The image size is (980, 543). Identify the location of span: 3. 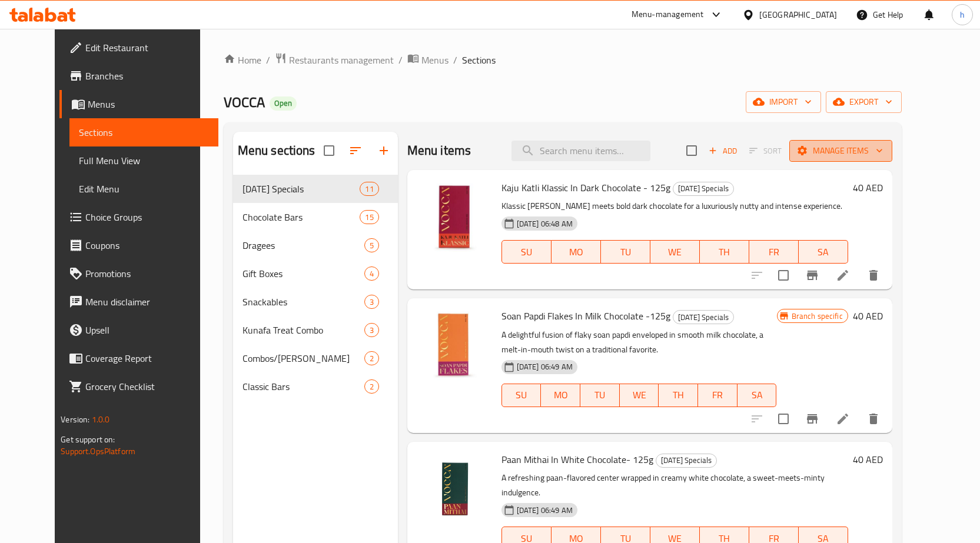
(371, 302).